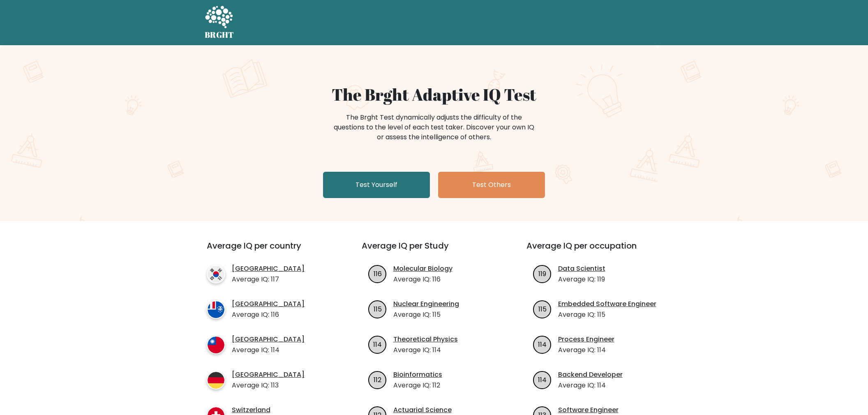  What do you see at coordinates (418, 375) in the screenshot?
I see `a: Bioinformatics` at bounding box center [418, 375].